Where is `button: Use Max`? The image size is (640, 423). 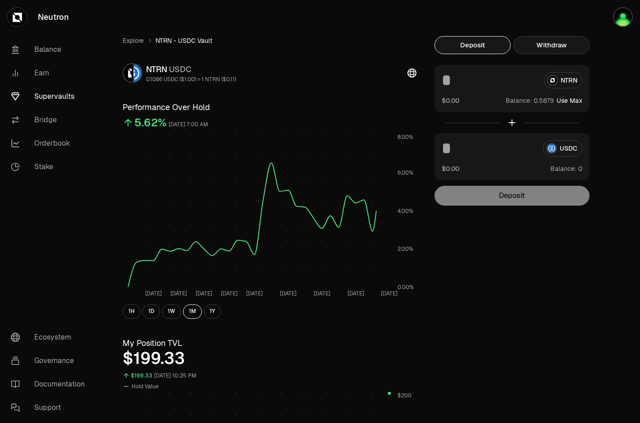
button: Use Max is located at coordinates (569, 101).